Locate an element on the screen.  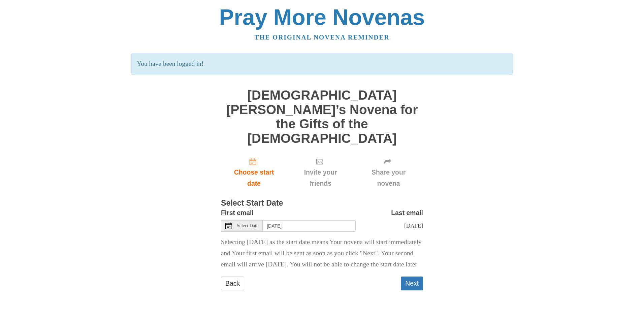
span: Select Date is located at coordinates (247, 225).